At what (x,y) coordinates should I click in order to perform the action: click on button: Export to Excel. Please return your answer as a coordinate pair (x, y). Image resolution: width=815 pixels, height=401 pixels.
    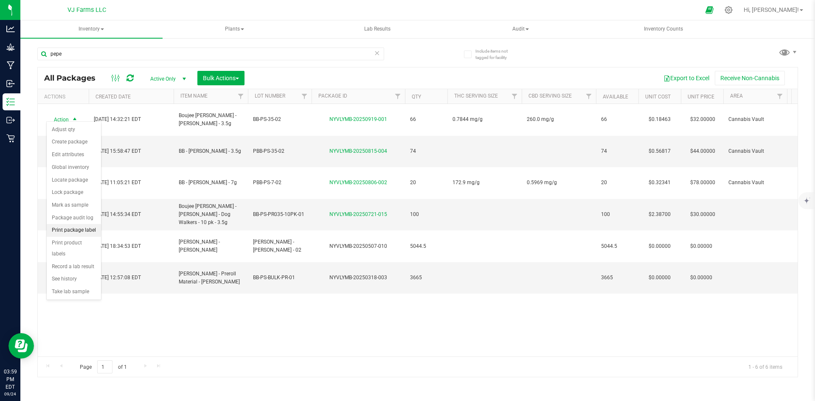
    Looking at the image, I should click on (686, 78).